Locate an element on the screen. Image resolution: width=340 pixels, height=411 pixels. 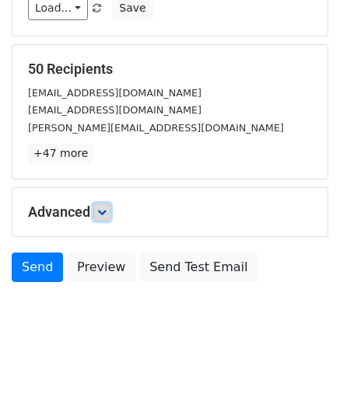
a: Send Test Email is located at coordinates (198, 267).